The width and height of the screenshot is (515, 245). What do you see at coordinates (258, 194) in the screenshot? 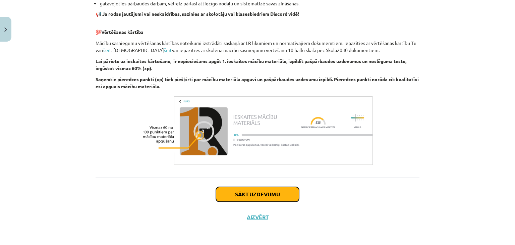
I see `button: Sākt uzdevumu` at bounding box center [258, 194].